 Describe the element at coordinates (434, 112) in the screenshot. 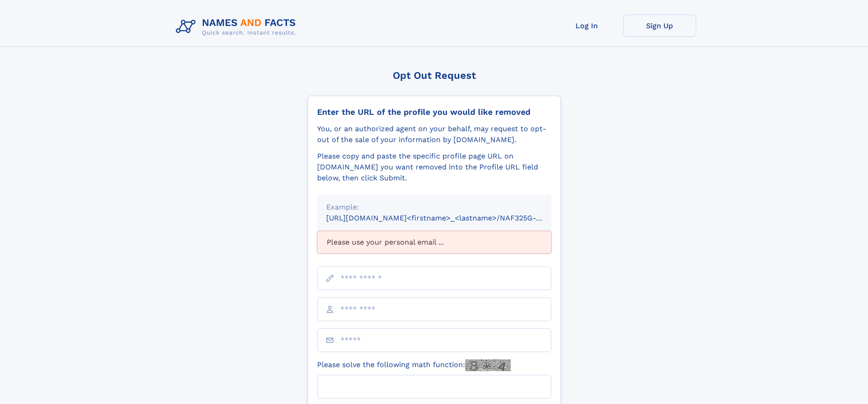

I see `div: Enter the URL of the profile you would like removed` at that location.